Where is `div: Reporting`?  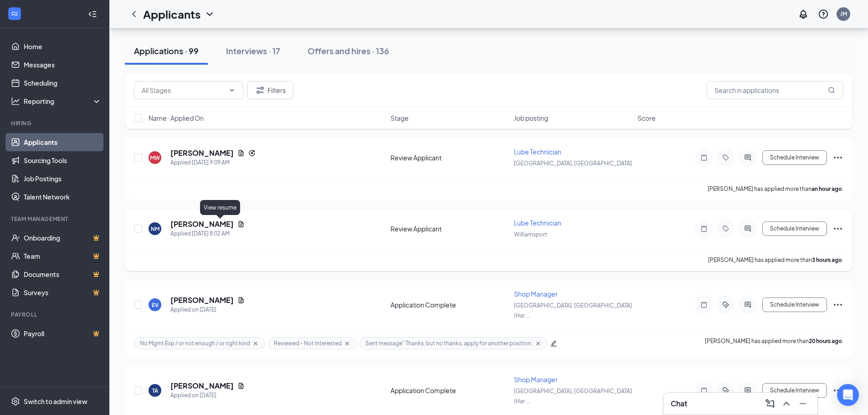 div: Reporting is located at coordinates (63, 101).